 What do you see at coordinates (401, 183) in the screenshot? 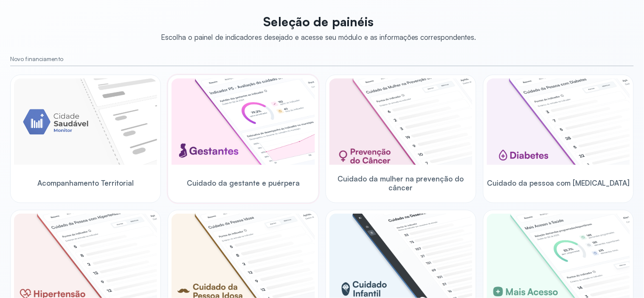
I see `span: Cuidado da mulher na prevenção do câncer` at bounding box center [401, 183].